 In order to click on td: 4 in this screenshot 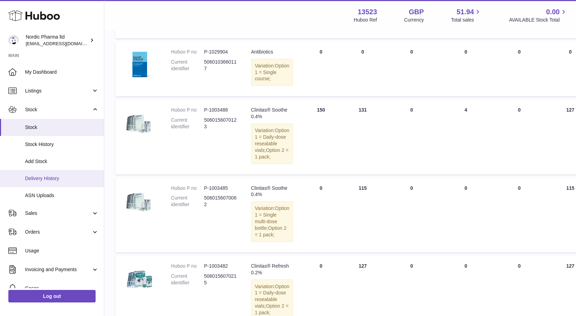, I will do `click(465, 137)`.